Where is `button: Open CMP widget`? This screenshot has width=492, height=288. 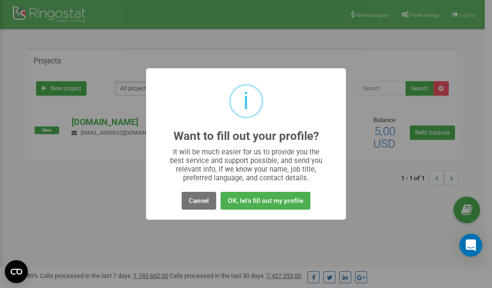
button: Open CMP widget is located at coordinates (16, 271).